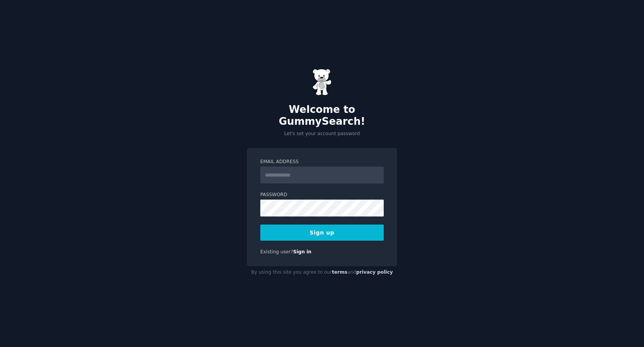 The height and width of the screenshot is (347, 644). What do you see at coordinates (322, 115) in the screenshot?
I see `h2: Welcome to GummySearch!` at bounding box center [322, 115].